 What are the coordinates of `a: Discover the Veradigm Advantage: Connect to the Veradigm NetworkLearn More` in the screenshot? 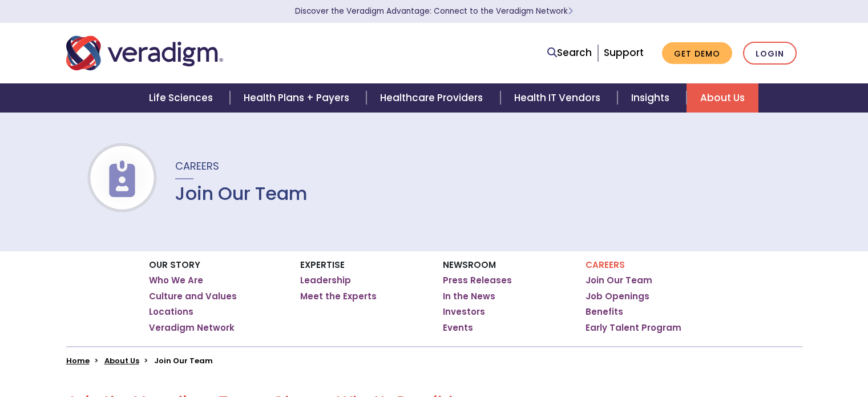 It's located at (433, 11).